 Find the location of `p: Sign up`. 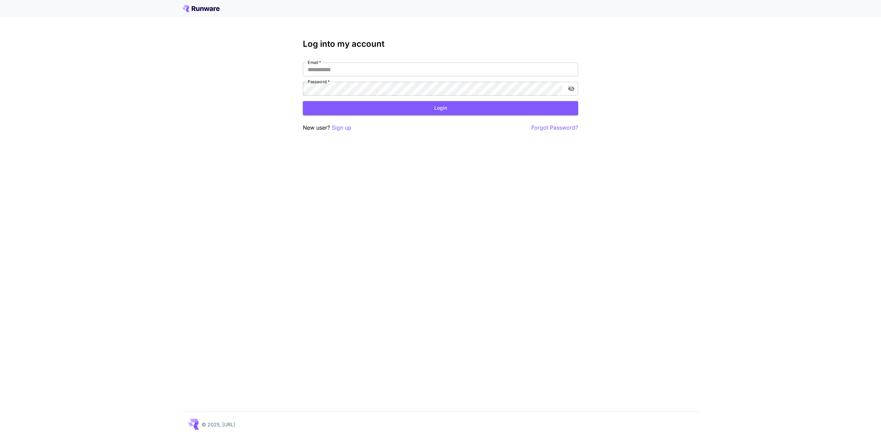

p: Sign up is located at coordinates (341, 128).